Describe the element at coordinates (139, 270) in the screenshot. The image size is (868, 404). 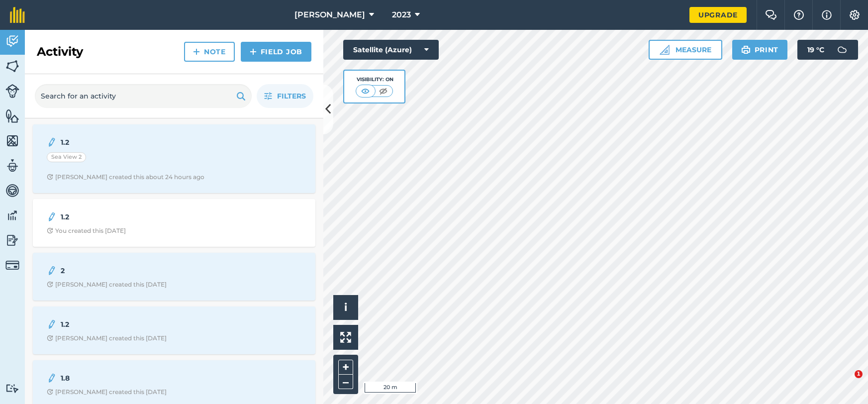
I see `strong: 2` at that location.